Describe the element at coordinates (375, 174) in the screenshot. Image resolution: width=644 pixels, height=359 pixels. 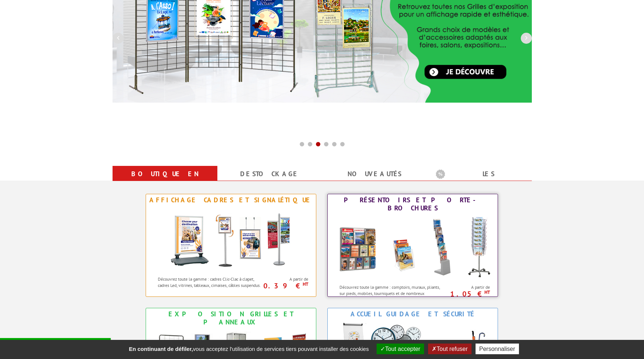
I see `a: nouveautés` at that location.